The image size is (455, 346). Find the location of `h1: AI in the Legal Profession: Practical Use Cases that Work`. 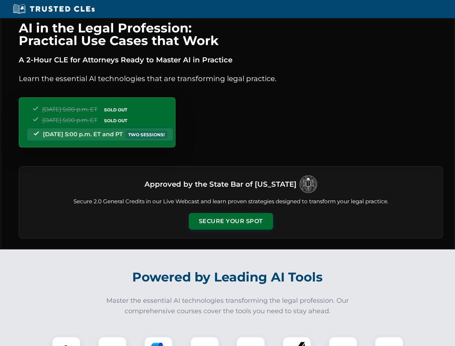

h1: AI in the Legal Profession: Practical Use Cases that Work is located at coordinates (231, 34).